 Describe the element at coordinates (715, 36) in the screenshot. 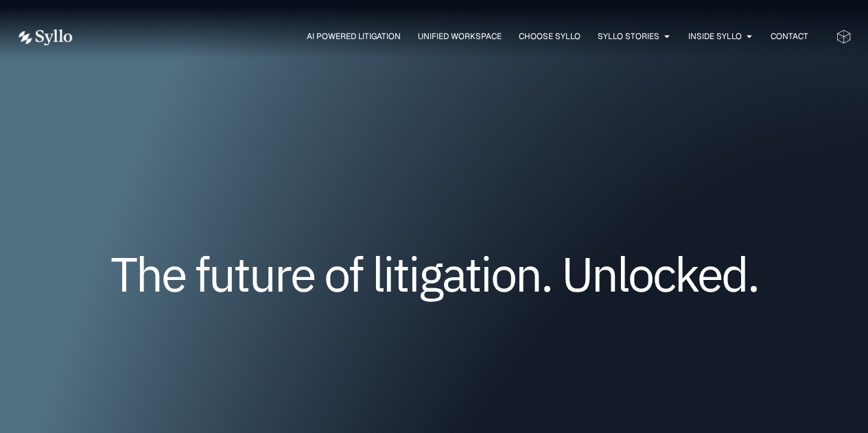

I see `a: Inside Syllo` at that location.